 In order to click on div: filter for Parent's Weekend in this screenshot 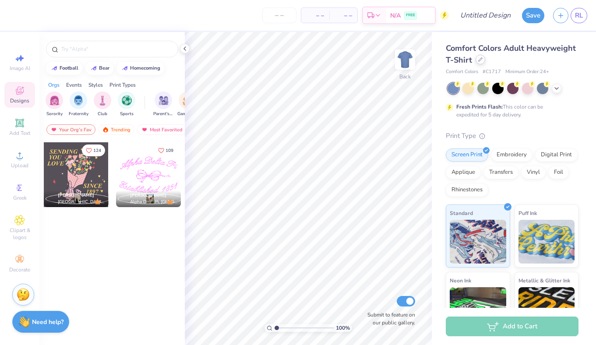, I will do `click(163, 104)`.